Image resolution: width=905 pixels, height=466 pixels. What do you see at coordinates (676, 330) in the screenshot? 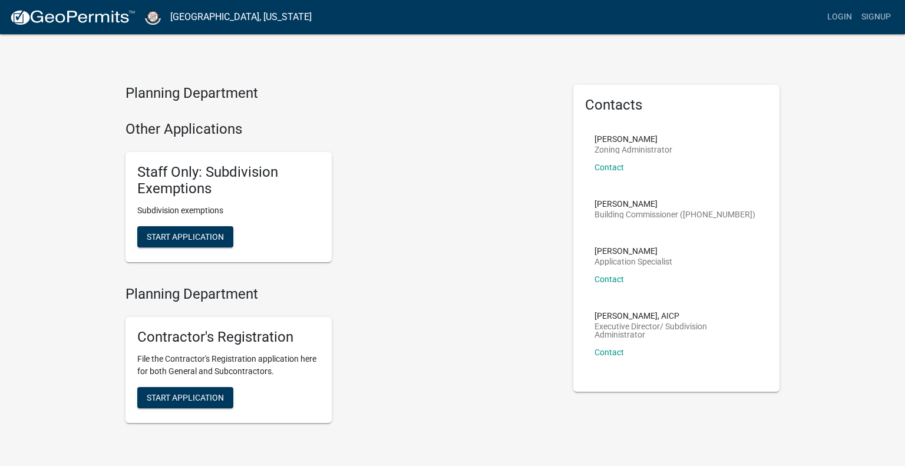
I see `p: Executive Director/ Subdivision Administrator` at bounding box center [676, 330].